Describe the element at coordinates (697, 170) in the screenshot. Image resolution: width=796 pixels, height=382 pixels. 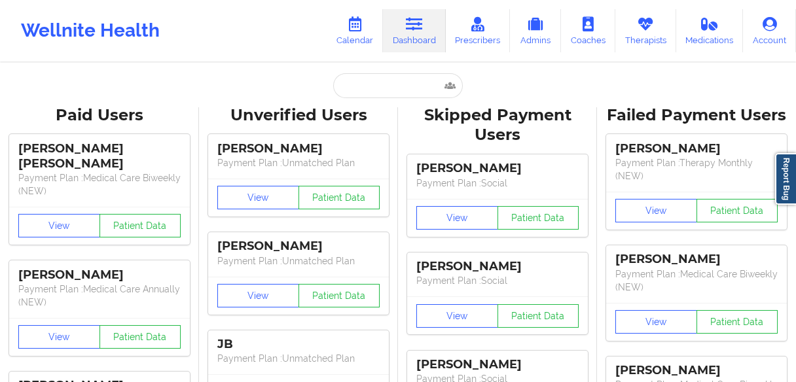
I see `p: Payment Plan : Therapy Monthly (NEW)` at that location.